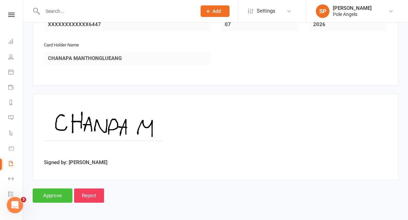 The height and width of the screenshot is (220, 408). I want to click on button: Add, so click(215, 11).